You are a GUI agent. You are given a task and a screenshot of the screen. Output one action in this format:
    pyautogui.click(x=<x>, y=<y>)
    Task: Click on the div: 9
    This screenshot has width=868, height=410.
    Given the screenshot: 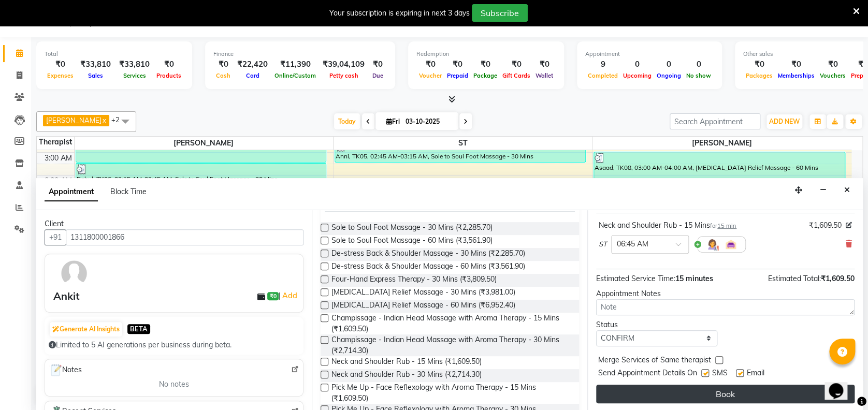 What is the action you would take?
    pyautogui.click(x=603, y=64)
    